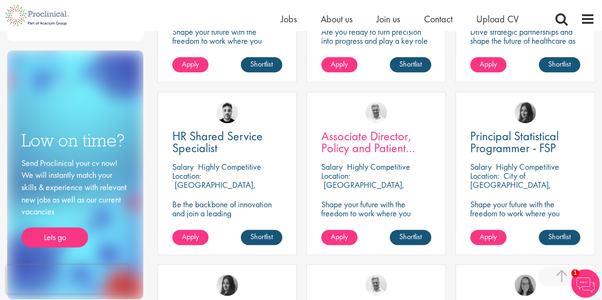  I want to click on img: Dean Fisher, so click(227, 112).